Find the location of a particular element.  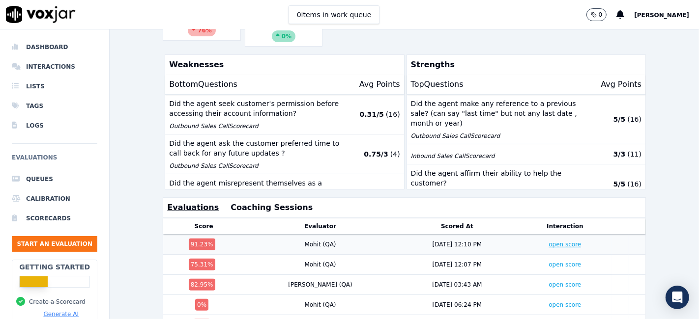

p: Weaknesses is located at coordinates (282, 65).